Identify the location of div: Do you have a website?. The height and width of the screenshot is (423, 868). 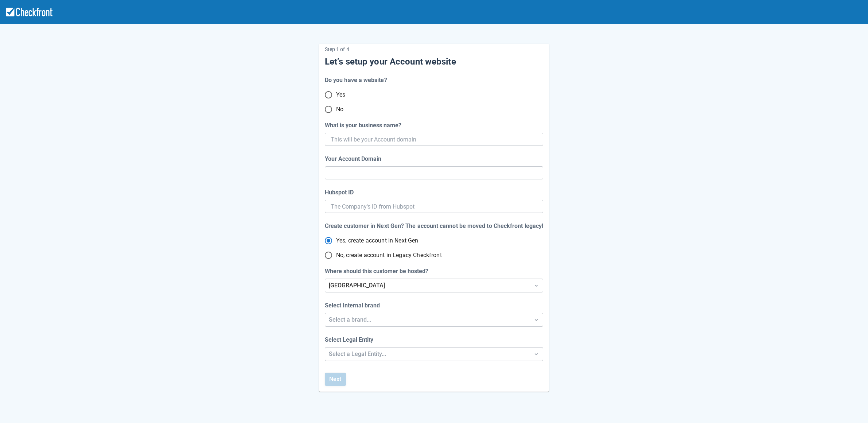
(356, 80).